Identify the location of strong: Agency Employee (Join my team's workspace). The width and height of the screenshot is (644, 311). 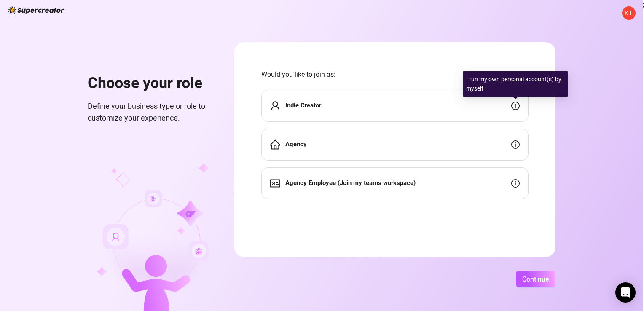
(350, 183).